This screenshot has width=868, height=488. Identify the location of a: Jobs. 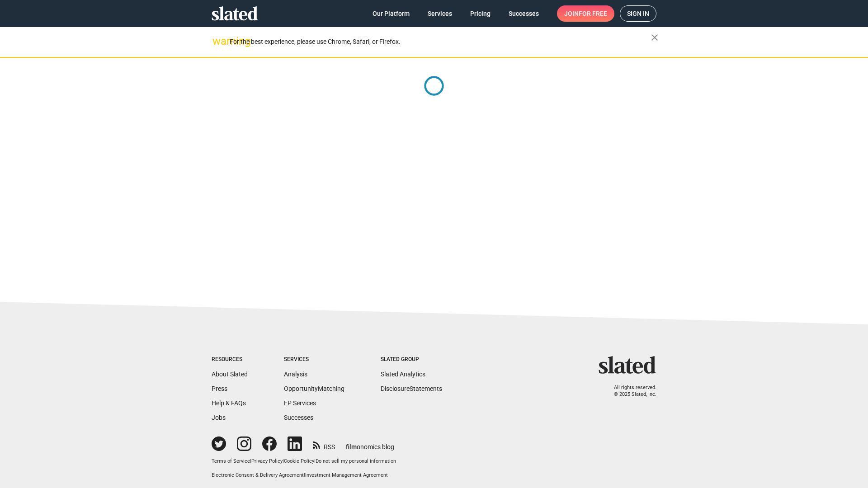
(218, 417).